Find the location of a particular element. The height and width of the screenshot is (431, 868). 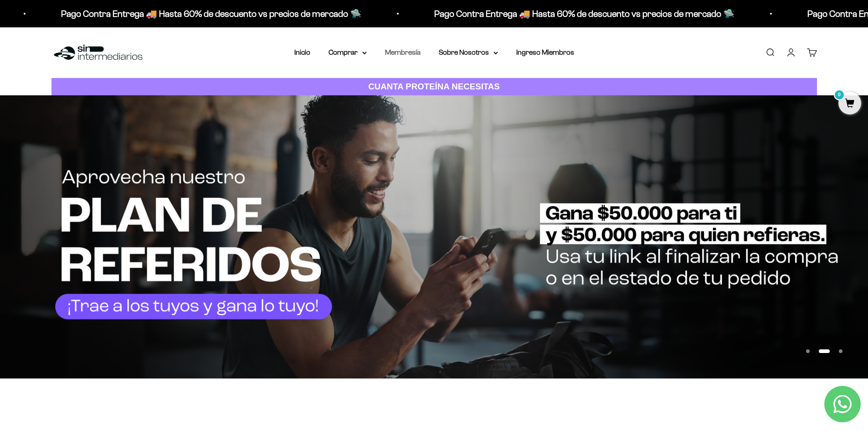

summary: Comprar is located at coordinates (347, 52).